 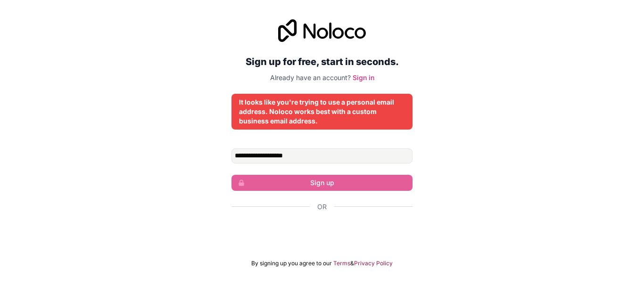 What do you see at coordinates (291, 263) in the screenshot?
I see `span: By signing up you agree to our` at bounding box center [291, 263].